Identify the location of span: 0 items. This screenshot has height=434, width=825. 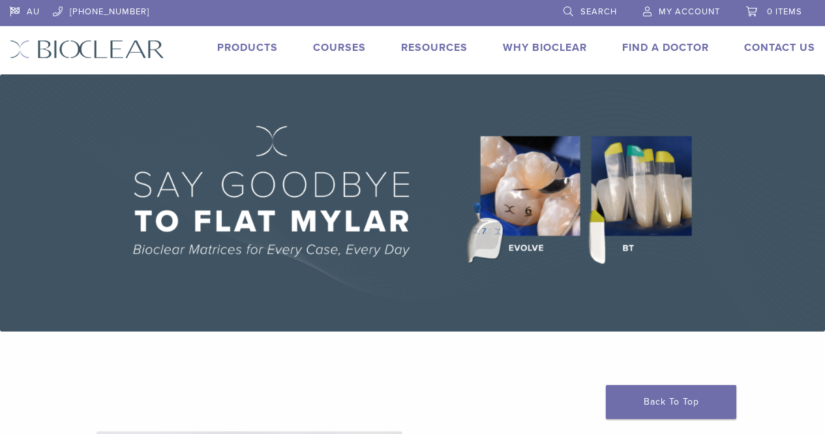
(785, 12).